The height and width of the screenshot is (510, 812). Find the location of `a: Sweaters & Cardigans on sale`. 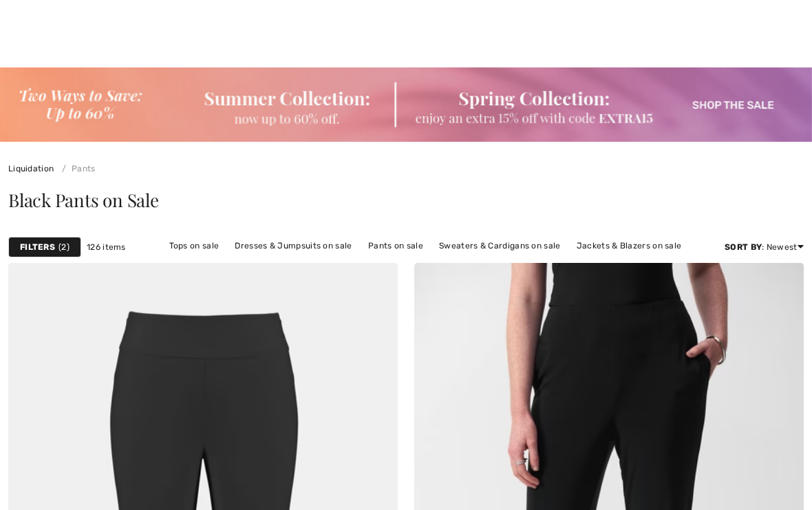

a: Sweaters & Cardigans on sale is located at coordinates (499, 246).